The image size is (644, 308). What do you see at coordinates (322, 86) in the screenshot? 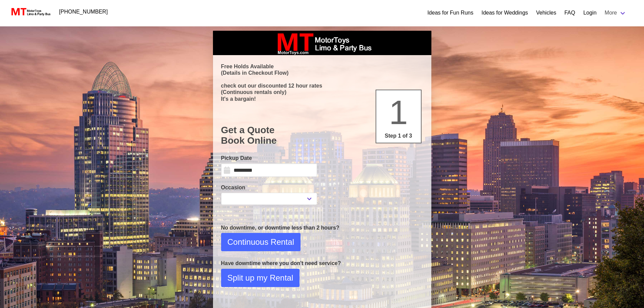
I see `p: check out our discounted 12 hour rates` at bounding box center [322, 86].